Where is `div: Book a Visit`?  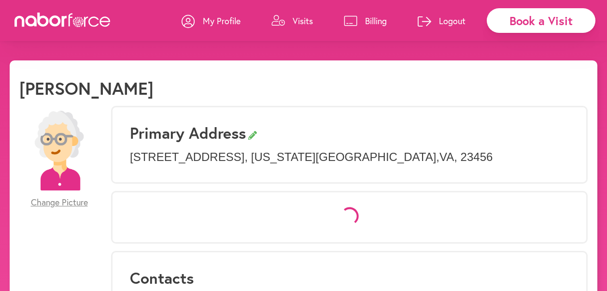
div: Book a Visit is located at coordinates (541, 20).